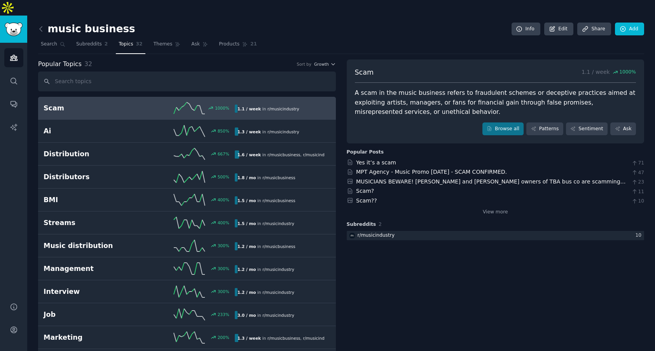 This screenshot has height=351, width=655. Describe the element at coordinates (366, 201) in the screenshot. I see `a: Scam??` at that location.